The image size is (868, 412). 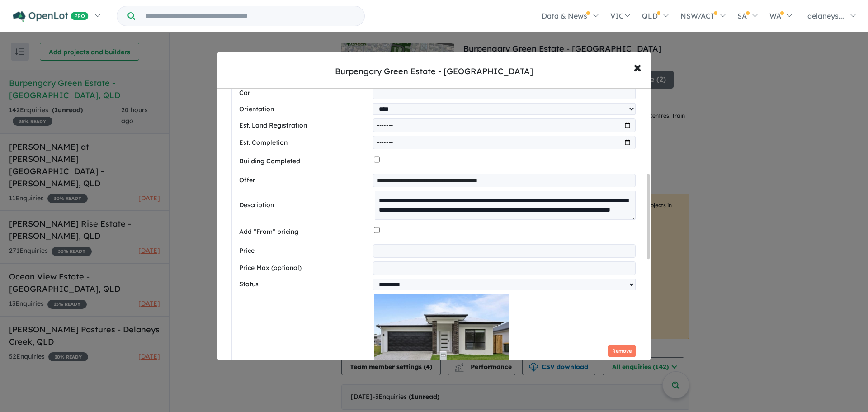 I want to click on label: Price Max (optional), so click(x=305, y=268).